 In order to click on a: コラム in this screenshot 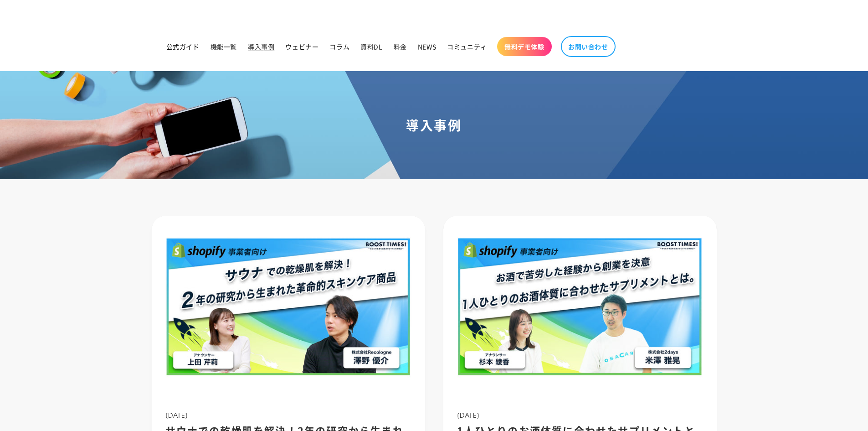, I will do `click(340, 46)`.